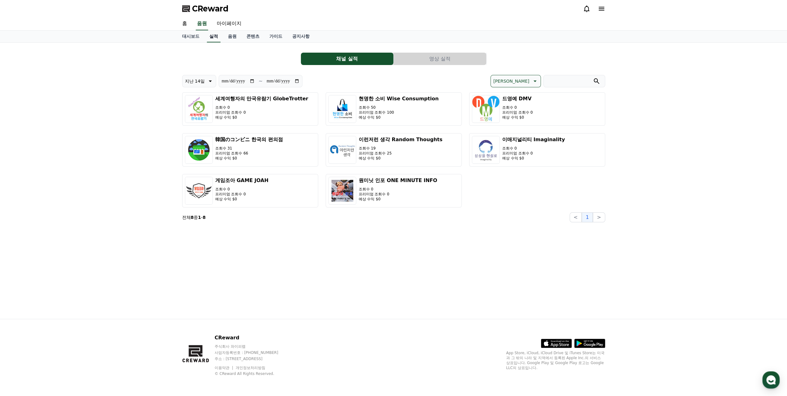  What do you see at coordinates (224, 368) in the screenshot?
I see `a: 이용약관` at bounding box center [224, 368].